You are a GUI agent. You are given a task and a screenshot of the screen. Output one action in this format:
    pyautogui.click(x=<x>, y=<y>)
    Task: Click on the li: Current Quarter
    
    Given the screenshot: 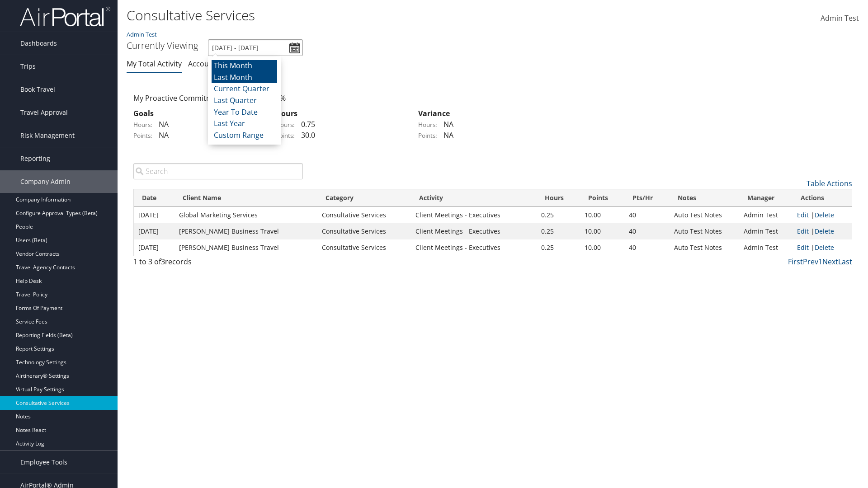 What is the action you would take?
    pyautogui.click(x=244, y=89)
    